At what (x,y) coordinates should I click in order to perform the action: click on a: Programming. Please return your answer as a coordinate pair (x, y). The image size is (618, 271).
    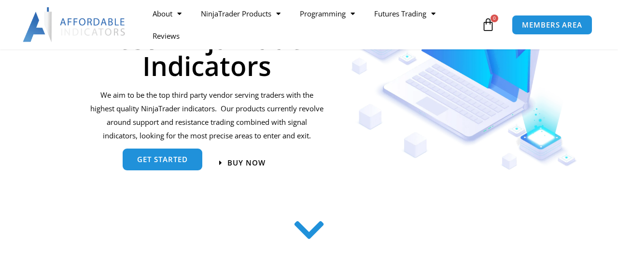
    Looking at the image, I should click on (328, 14).